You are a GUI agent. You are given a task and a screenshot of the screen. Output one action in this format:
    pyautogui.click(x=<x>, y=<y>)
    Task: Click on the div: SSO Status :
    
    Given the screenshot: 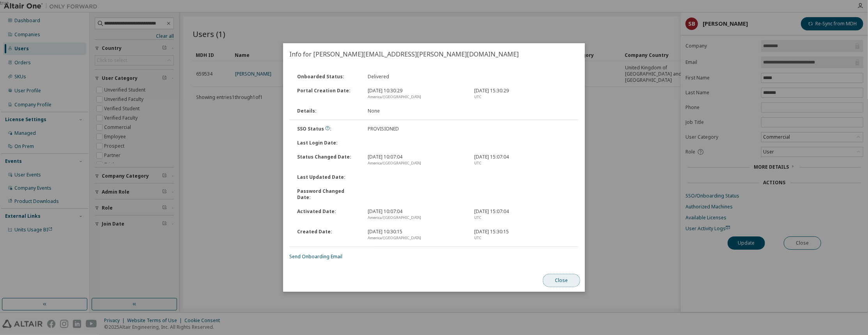 What is the action you would take?
    pyautogui.click(x=328, y=129)
    